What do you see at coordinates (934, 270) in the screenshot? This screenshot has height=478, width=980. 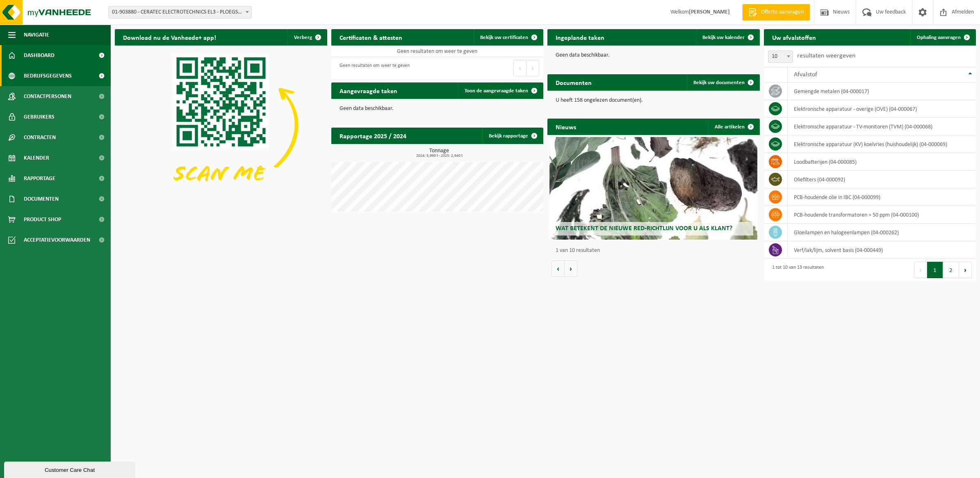 I see `button: 1` at bounding box center [934, 270].